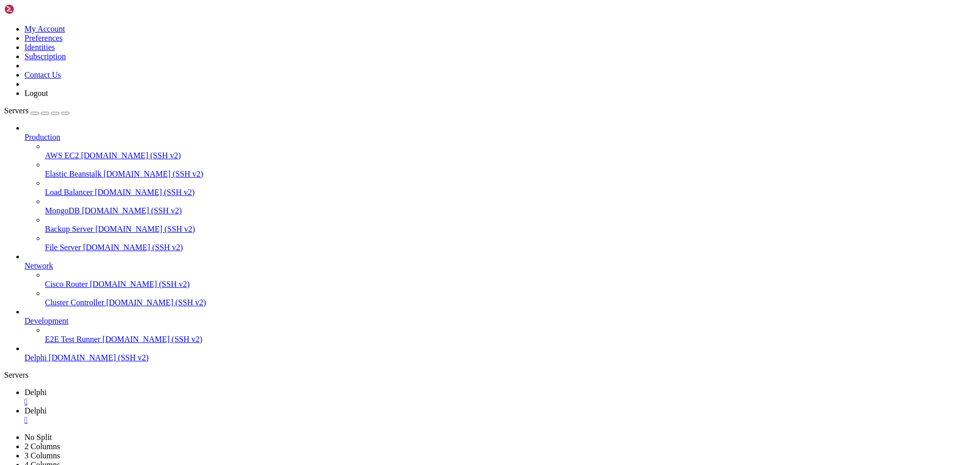 The height and width of the screenshot is (465, 980). Describe the element at coordinates (73, 173) in the screenshot. I see `span: Elastic Beanstalk` at that location.